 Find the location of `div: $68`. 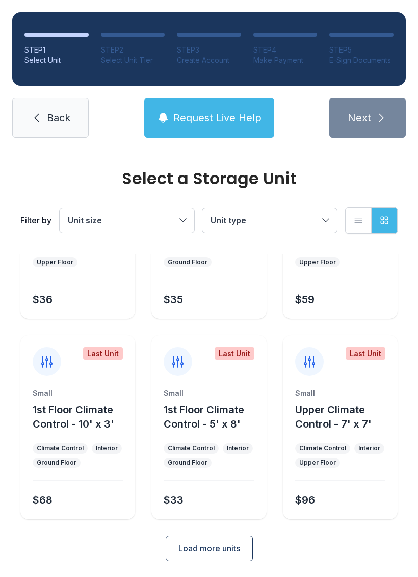

div: $68 is located at coordinates (42, 500).